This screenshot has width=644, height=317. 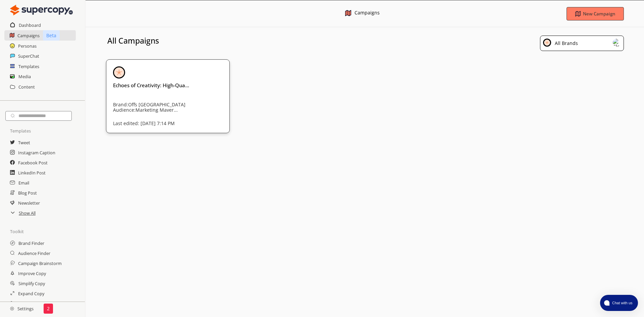 What do you see at coordinates (27, 213) in the screenshot?
I see `h2: Show All` at bounding box center [27, 213].